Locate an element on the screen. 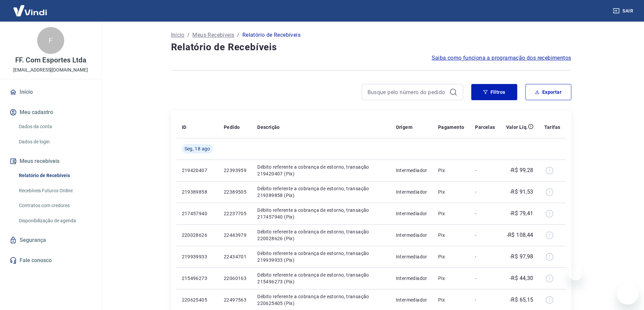 This screenshot has width=644, height=310. p: 220625405 is located at coordinates (197, 300).